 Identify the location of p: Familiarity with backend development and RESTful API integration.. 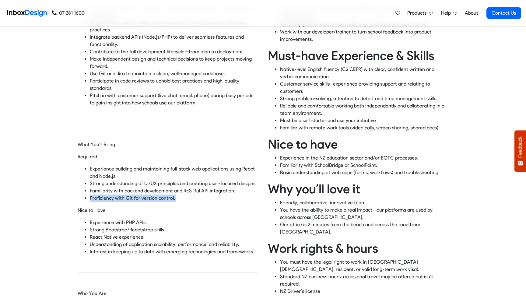
(174, 191).